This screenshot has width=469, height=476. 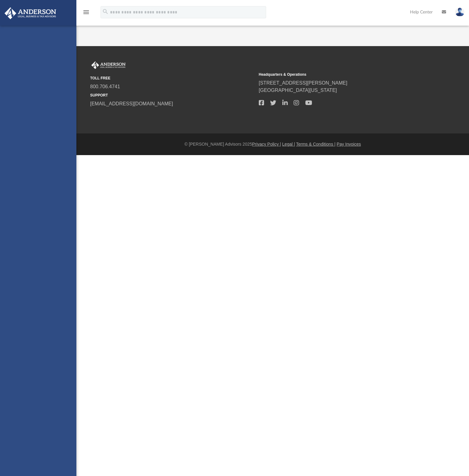 What do you see at coordinates (266, 144) in the screenshot?
I see `a: Privacy Policy |` at bounding box center [266, 144].